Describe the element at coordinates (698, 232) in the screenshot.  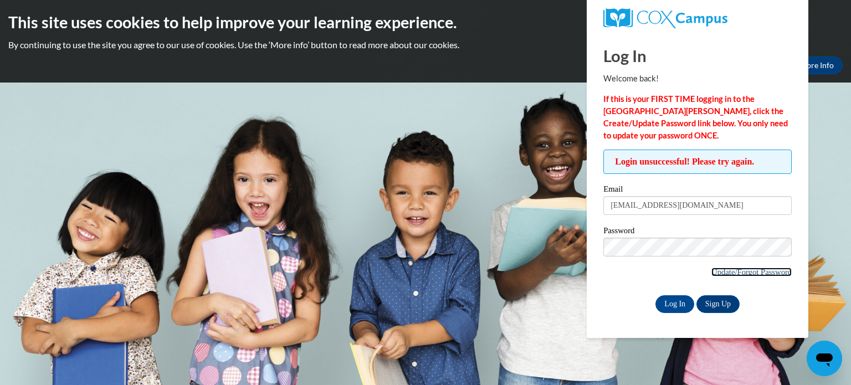
I see `label: Password` at that location.